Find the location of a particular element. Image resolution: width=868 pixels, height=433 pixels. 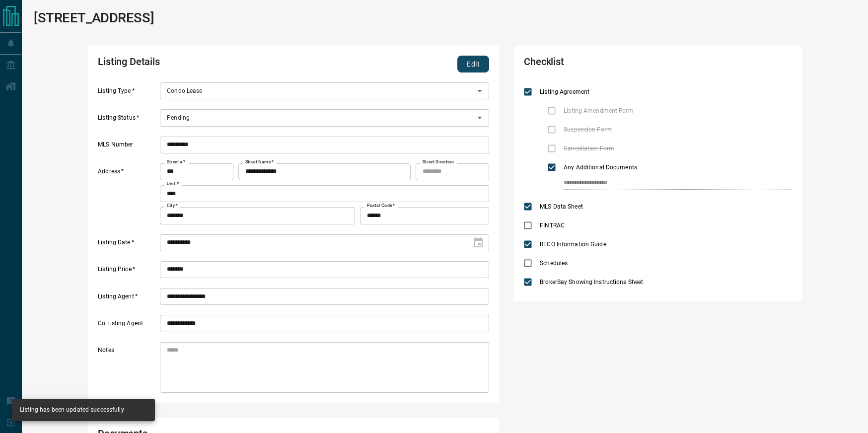

h2: Listing Details is located at coordinates (215, 64).